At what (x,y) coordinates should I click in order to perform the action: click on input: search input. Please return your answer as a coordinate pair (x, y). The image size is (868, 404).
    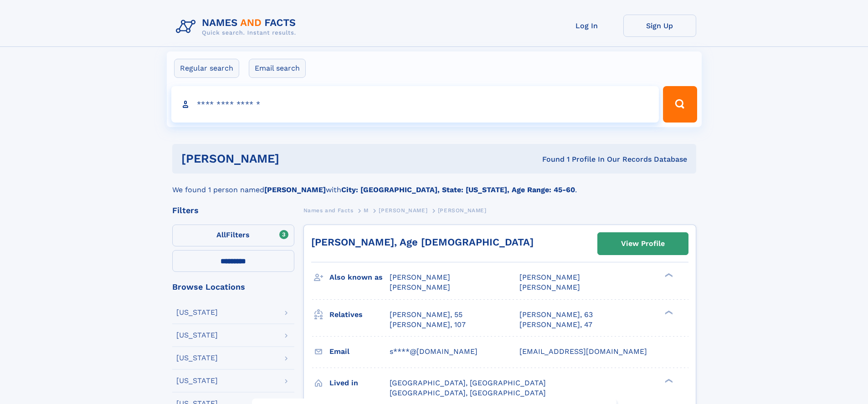
    Looking at the image, I should click on (415, 105).